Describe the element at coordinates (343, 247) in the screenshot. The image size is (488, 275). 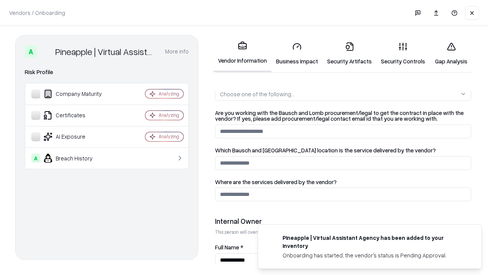
I see `label: Full Name *` at that location.